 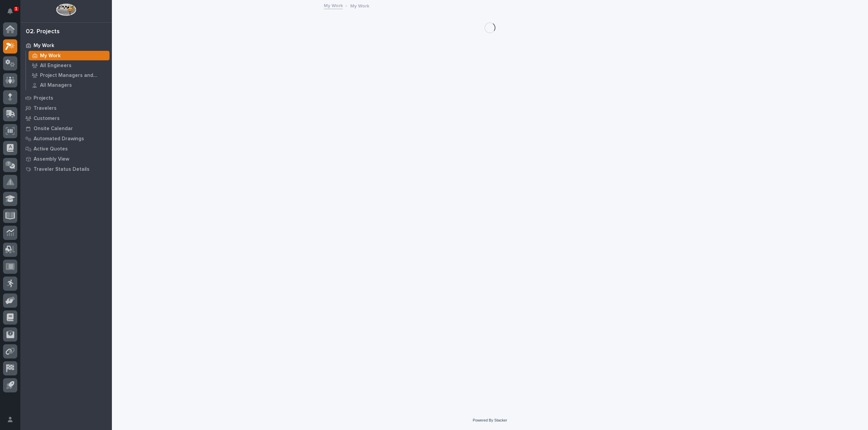 What do you see at coordinates (56, 85) in the screenshot?
I see `p: All Managers` at bounding box center [56, 85].